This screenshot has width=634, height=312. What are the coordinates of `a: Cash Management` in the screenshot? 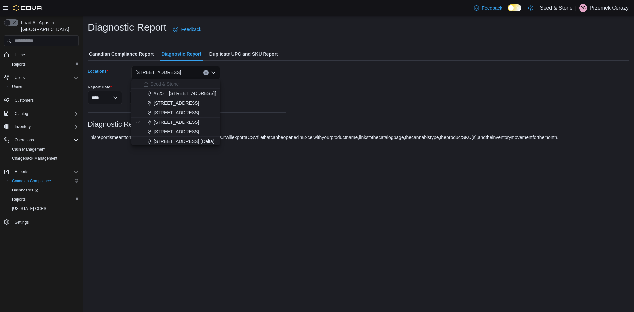 It's located at (28, 149).